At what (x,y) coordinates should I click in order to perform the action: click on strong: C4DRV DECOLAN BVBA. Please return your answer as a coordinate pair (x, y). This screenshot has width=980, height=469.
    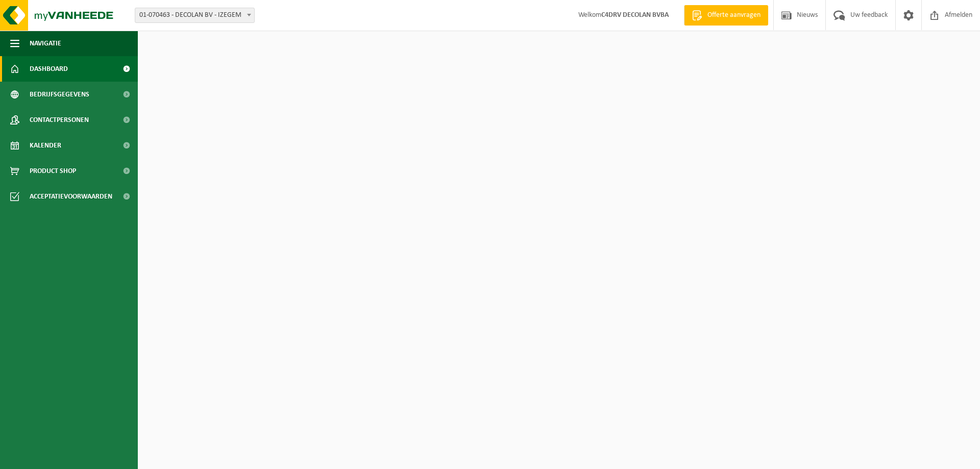
    Looking at the image, I should click on (635, 15).